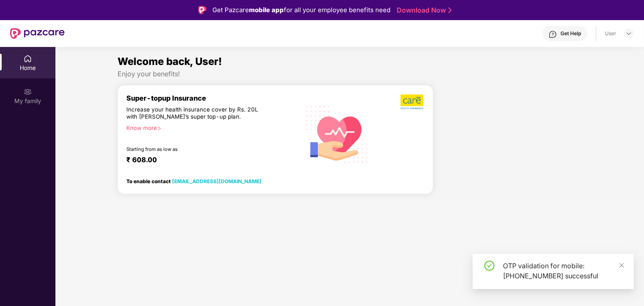 The width and height of the screenshot is (644, 306). I want to click on img: New Pazcare Logo, so click(37, 33).